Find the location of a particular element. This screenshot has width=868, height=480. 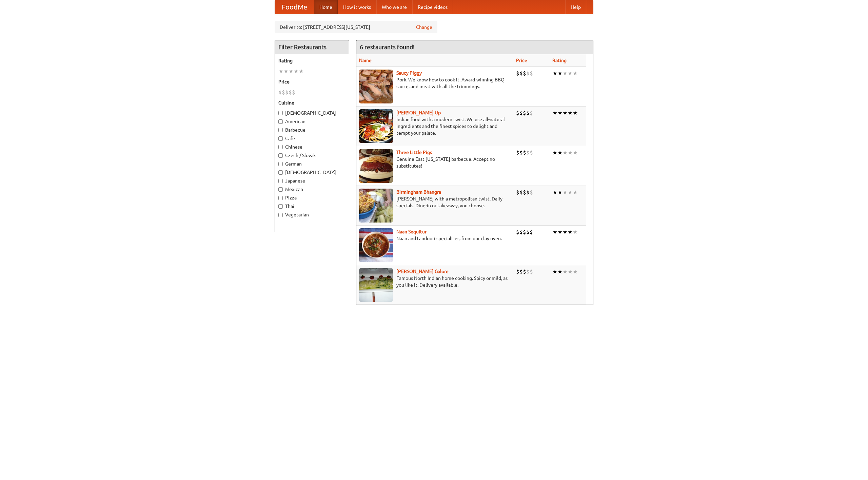

a: How it works is located at coordinates (357, 7).